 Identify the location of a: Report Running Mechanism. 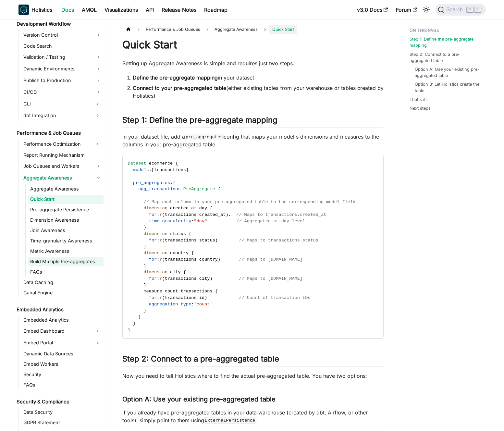
(62, 155).